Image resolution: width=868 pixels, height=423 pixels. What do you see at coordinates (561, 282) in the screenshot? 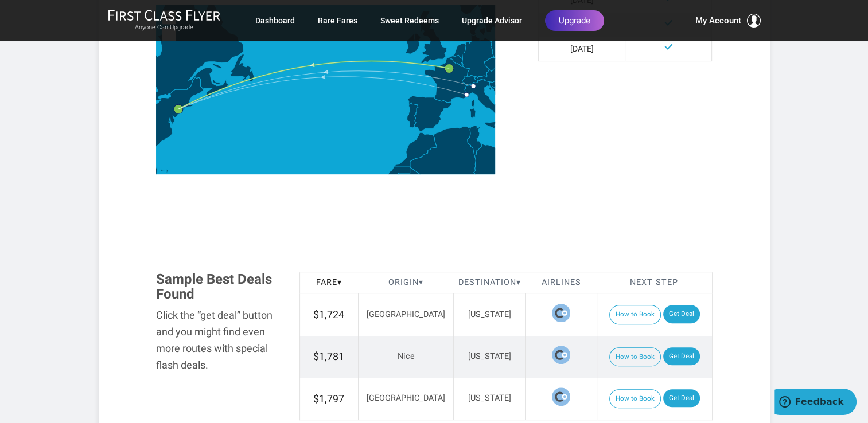
I see `th: Airlines` at bounding box center [561, 282].